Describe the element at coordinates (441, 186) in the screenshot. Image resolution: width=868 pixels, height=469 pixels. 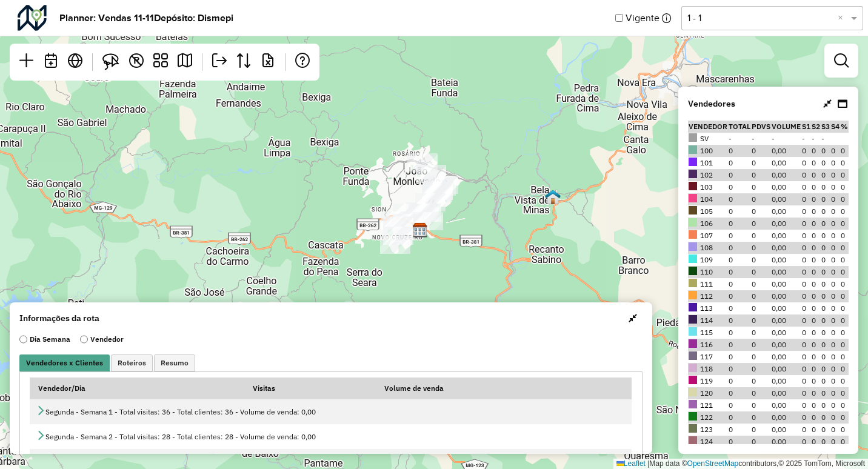
I see `div: 20188 - SAC PIRACUERA` at that location.